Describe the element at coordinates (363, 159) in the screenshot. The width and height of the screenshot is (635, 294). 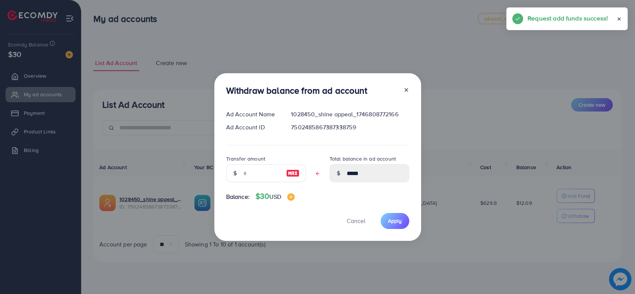
I see `label: Total balance in ad account` at that location.